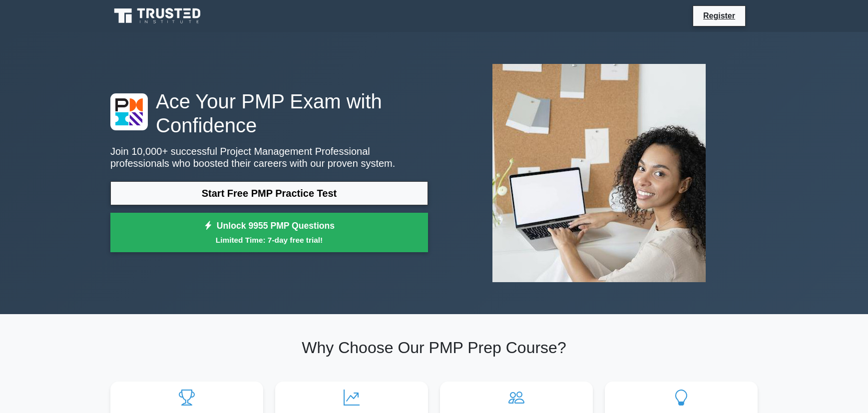 The image size is (868, 413). Describe the element at coordinates (269, 233) in the screenshot. I see `a: Unlock 9955 PMP QuestionsLimited Time: 7-day free trial!` at that location.